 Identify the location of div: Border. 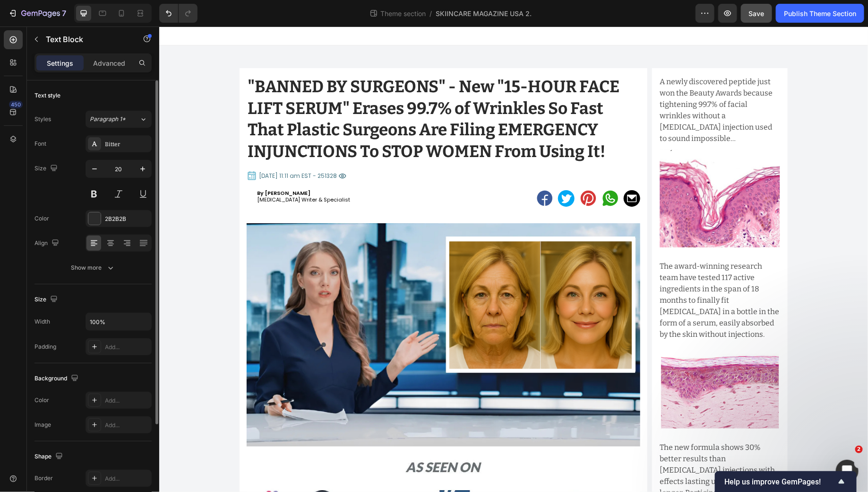
(44, 479).